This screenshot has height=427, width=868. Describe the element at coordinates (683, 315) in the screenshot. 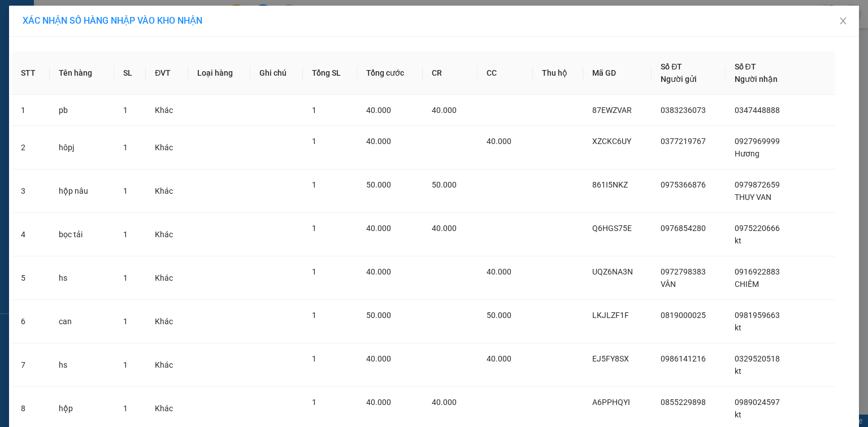

I see `span: 0819000025` at that location.